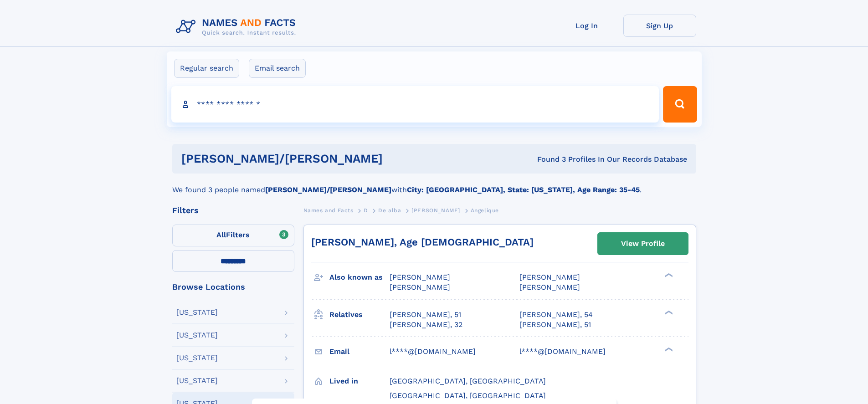 This screenshot has height=404, width=868. Describe the element at coordinates (389, 210) in the screenshot. I see `span: De alba` at that location.